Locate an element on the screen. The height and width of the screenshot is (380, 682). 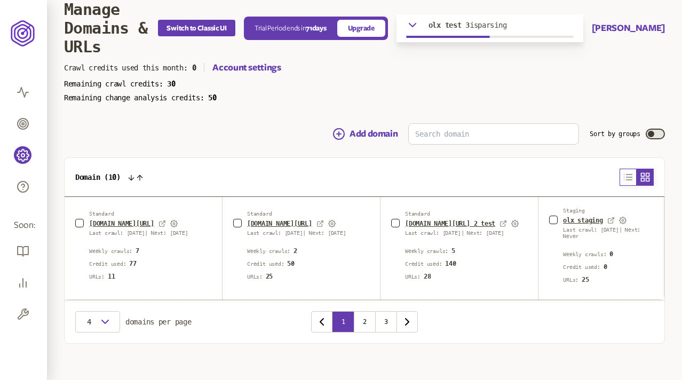
a: Account settings is located at coordinates (247, 68).